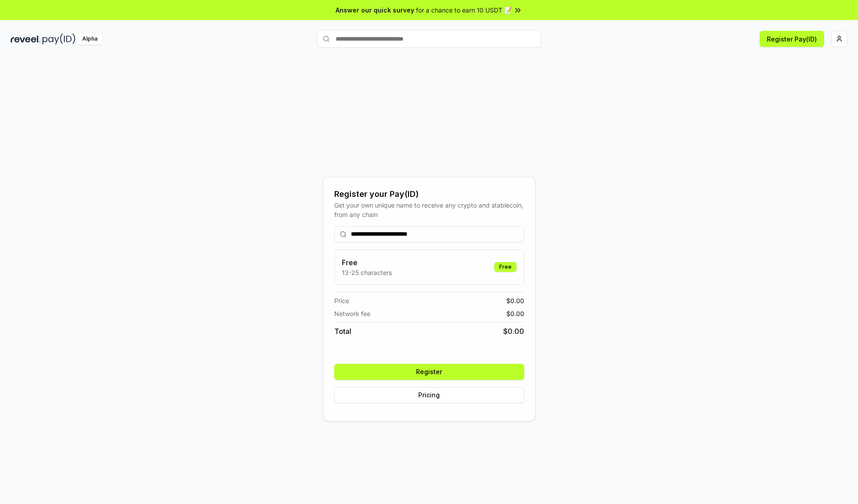  I want to click on span: Network fee, so click(352, 313).